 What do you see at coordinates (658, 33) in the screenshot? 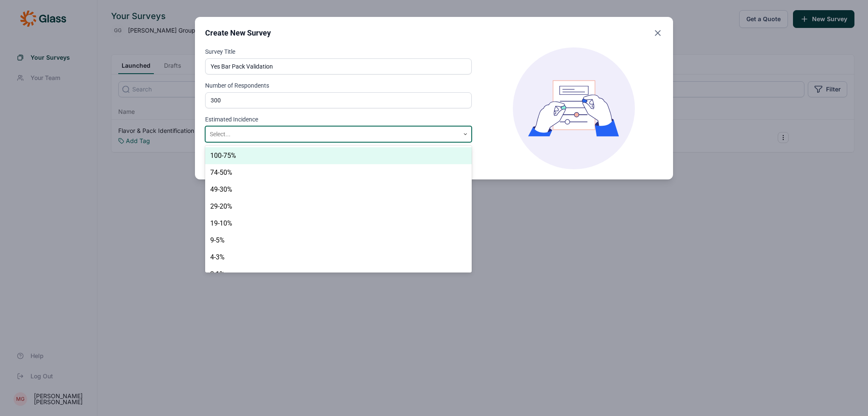
I see `button: Close` at bounding box center [658, 33].